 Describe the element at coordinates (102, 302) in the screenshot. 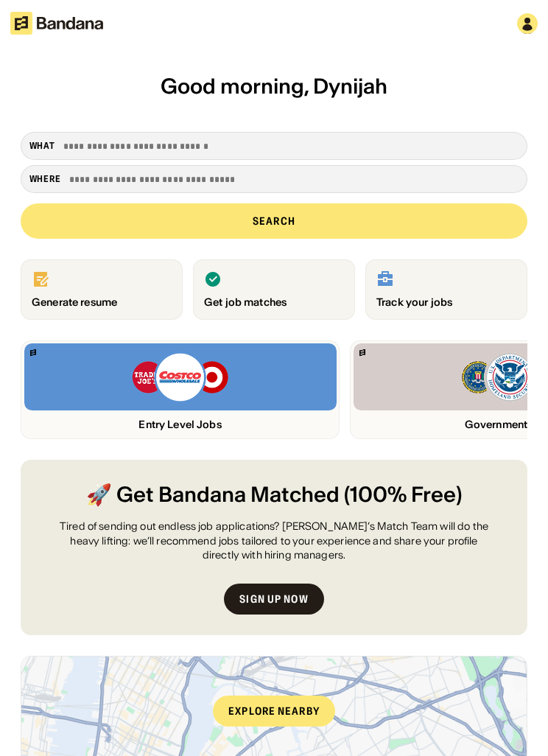

I see `div: Generate resume` at that location.